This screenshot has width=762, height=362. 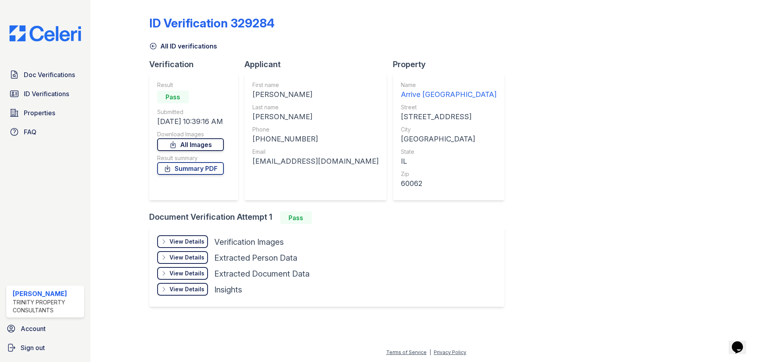 What do you see at coordinates (191, 168) in the screenshot?
I see `a: Summary PDF` at bounding box center [191, 168].